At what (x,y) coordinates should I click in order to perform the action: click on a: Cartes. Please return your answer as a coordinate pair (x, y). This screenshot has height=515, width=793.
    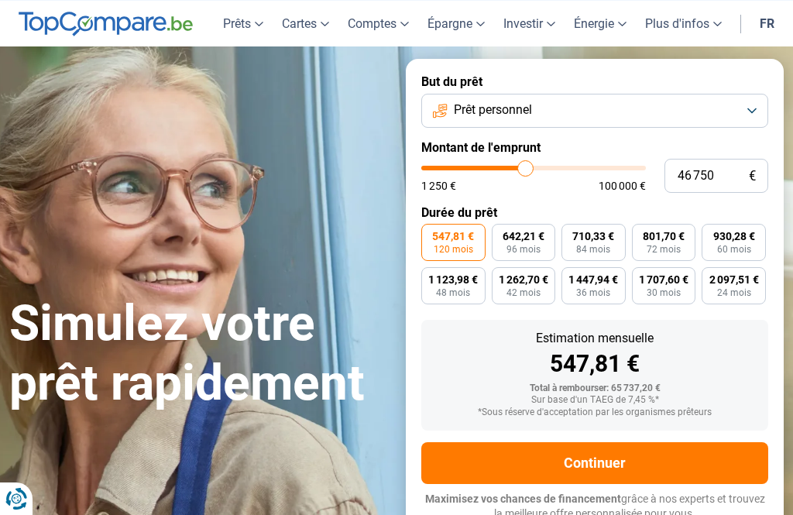
    Looking at the image, I should click on (305, 23).